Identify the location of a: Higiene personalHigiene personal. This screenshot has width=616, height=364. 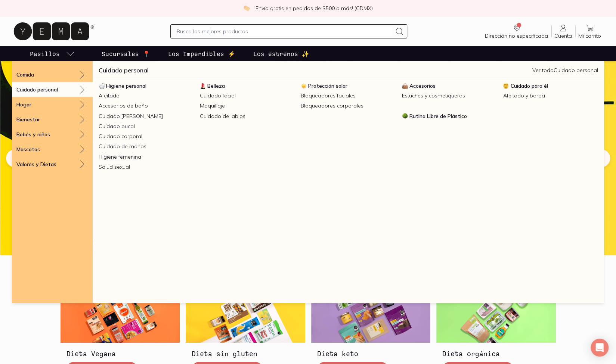
(147, 86).